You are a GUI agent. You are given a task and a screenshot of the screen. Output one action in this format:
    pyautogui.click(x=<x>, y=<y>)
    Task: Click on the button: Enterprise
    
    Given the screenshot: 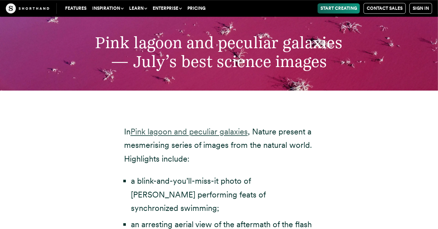 What is the action you would take?
    pyautogui.click(x=167, y=8)
    